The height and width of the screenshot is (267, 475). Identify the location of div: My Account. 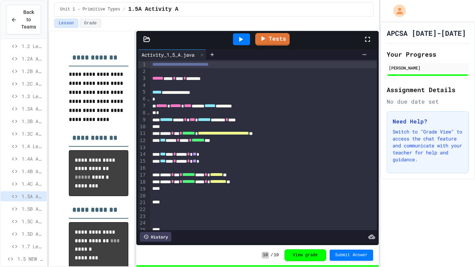
(397, 11).